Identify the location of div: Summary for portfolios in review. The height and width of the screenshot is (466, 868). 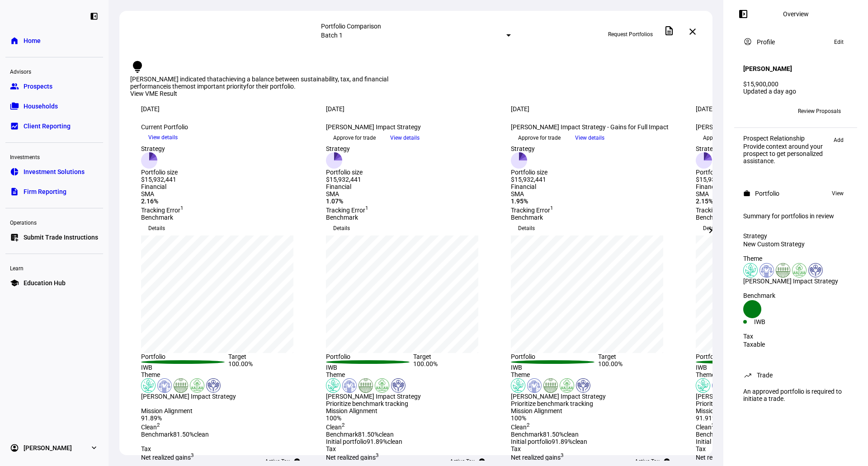
(796, 216).